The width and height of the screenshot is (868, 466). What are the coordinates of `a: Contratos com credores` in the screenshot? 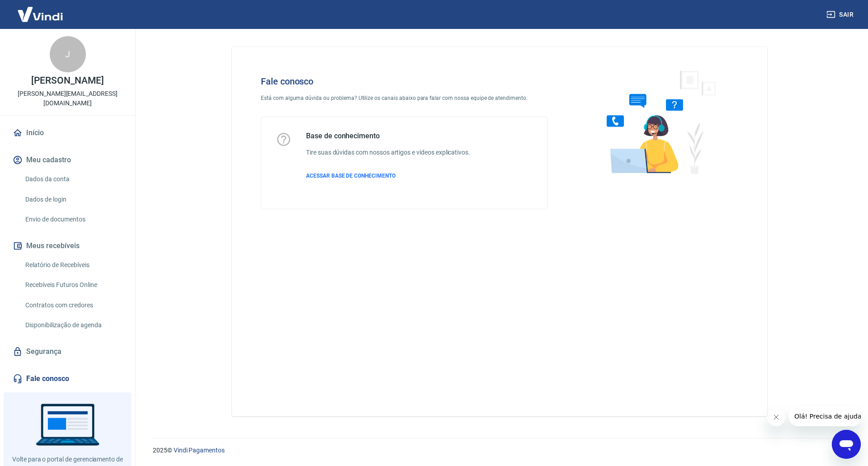 It's located at (73, 305).